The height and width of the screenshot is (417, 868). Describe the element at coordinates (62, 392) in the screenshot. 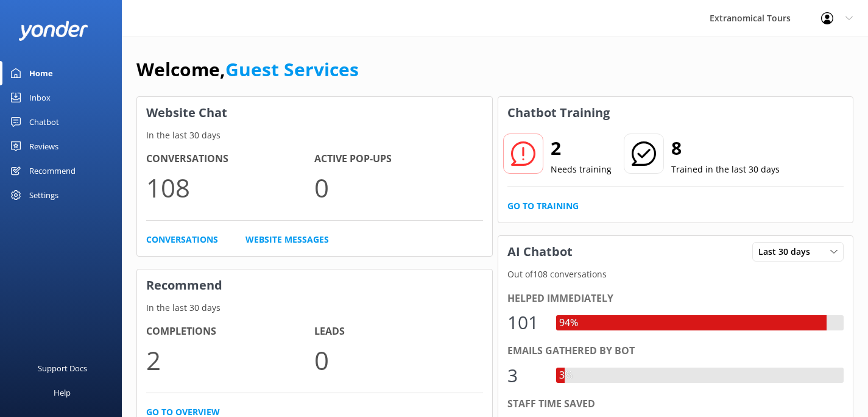

I see `div: Help` at that location.